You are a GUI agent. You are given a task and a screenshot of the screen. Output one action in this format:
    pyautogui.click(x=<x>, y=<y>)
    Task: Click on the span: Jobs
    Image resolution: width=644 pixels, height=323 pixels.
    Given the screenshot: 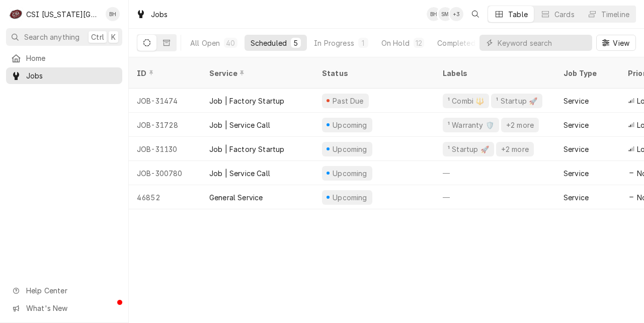 What is the action you would take?
    pyautogui.click(x=71, y=76)
    